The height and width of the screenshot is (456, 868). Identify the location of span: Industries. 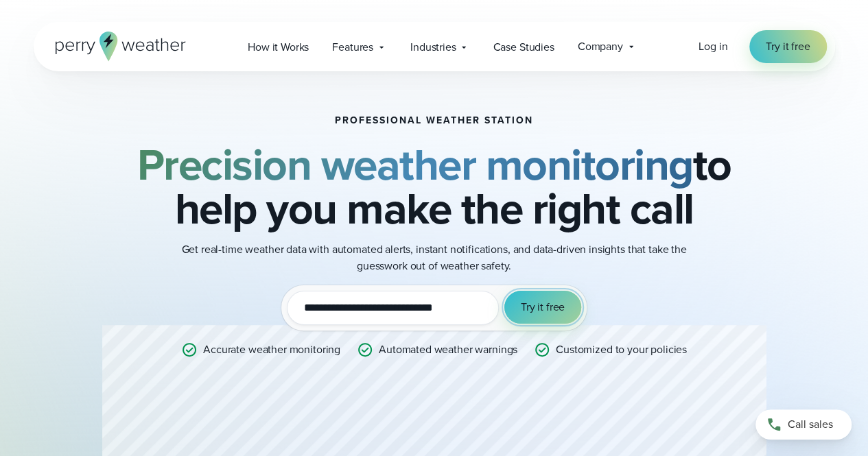
(433, 47).